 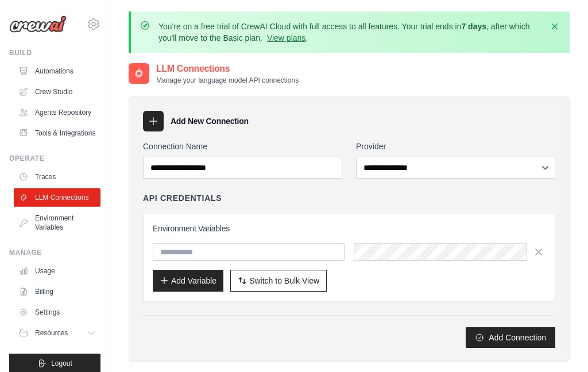 What do you see at coordinates (210, 121) in the screenshot?
I see `h3: Add New Connection` at bounding box center [210, 121].